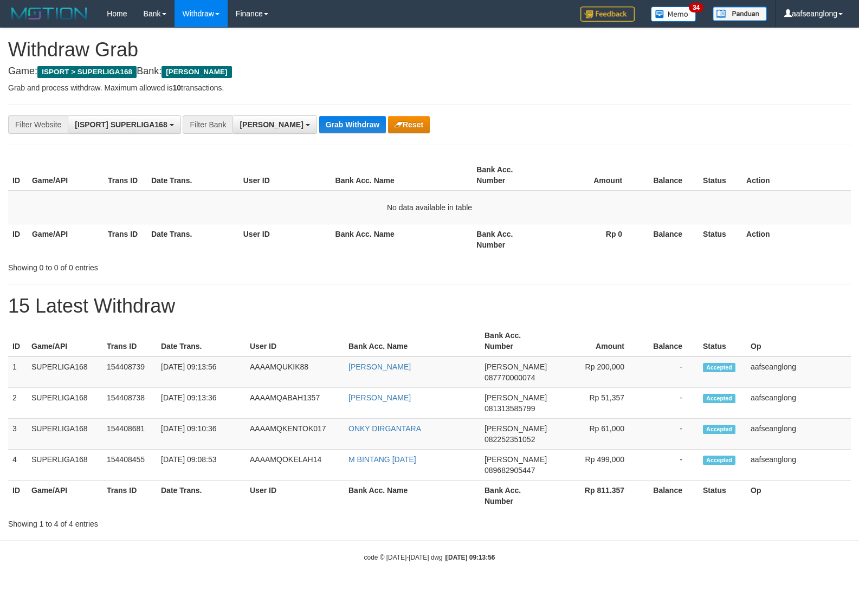 This screenshot has height=616, width=859. What do you see at coordinates (429, 208) in the screenshot?
I see `td: No data available in table` at bounding box center [429, 208].